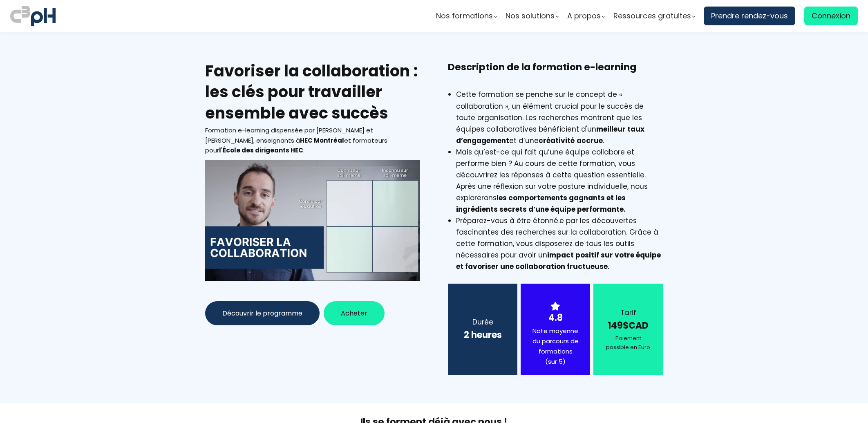 The height and width of the screenshot is (423, 868). Describe the element at coordinates (482, 335) in the screenshot. I see `b: 2 heures` at that location.